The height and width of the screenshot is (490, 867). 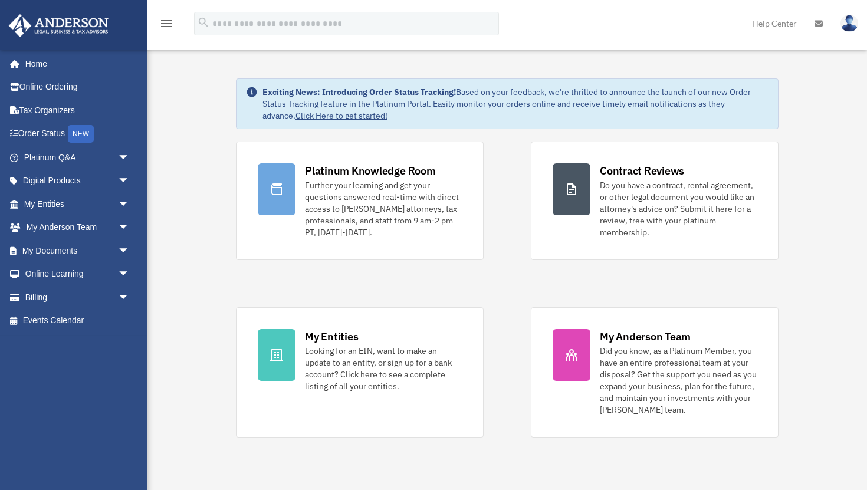 I want to click on a: Tax Organizers, so click(x=78, y=110).